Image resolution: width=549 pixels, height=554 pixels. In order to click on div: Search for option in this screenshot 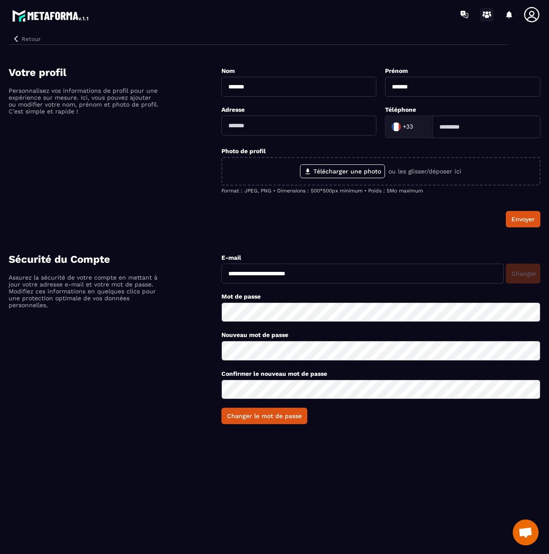, I will do `click(409, 127)`.